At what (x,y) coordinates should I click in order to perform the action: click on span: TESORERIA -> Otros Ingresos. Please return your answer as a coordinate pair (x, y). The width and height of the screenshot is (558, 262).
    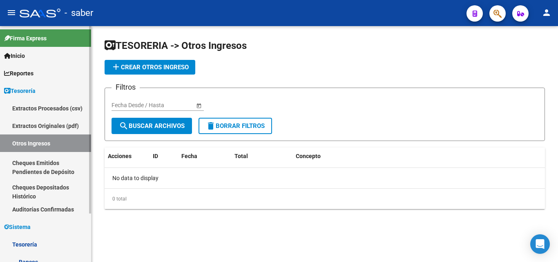
    Looking at the image, I should click on (176, 46).